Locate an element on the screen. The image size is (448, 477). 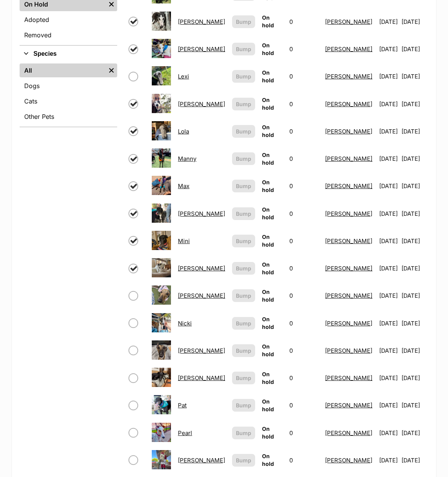
a: Pat is located at coordinates (182, 405).